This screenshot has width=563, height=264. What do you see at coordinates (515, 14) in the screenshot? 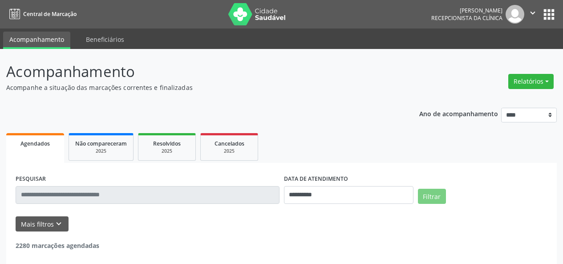
I see `img: img` at bounding box center [515, 14].